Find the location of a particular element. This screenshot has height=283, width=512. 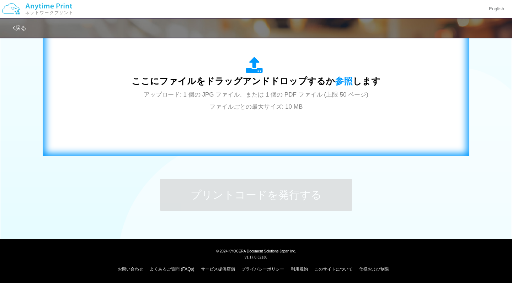

a: よくあるご質問 (FAQs) is located at coordinates (172, 269).